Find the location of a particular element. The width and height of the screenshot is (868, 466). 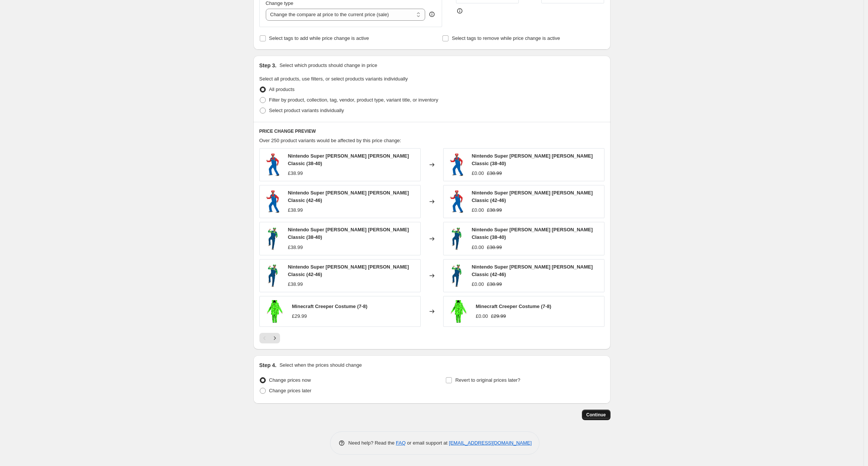

h2: Step 3. is located at coordinates (268, 65).